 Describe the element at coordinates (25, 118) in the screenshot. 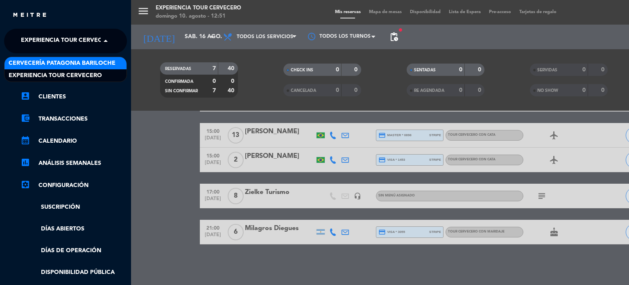

I see `i: account_balance_wallet` at that location.